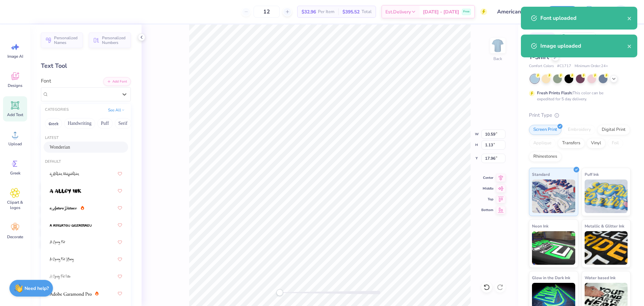 Image resolution: width=644 pixels, height=306 pixels. I want to click on button: Puff, so click(105, 124).